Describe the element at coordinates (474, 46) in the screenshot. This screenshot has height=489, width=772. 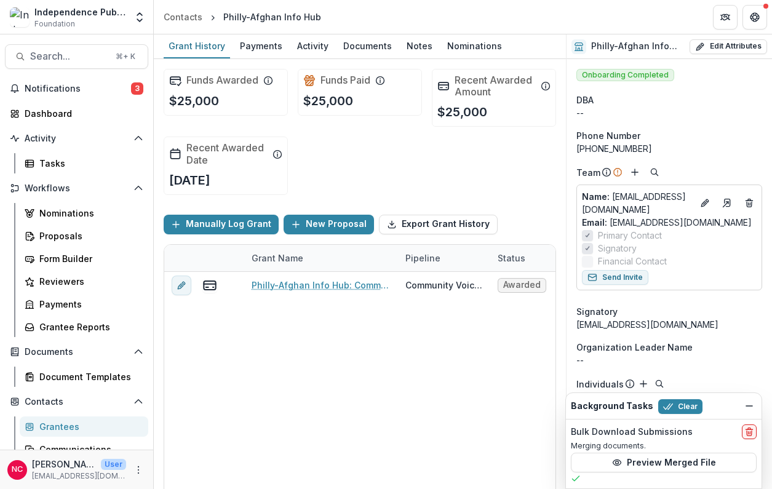
I see `div: Nominations` at that location.